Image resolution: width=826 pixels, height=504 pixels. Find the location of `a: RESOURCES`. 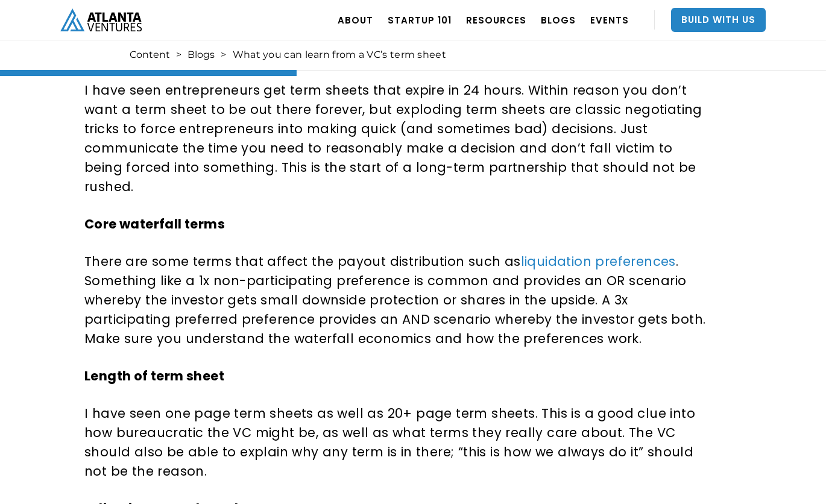

a: RESOURCES is located at coordinates (496, 20).